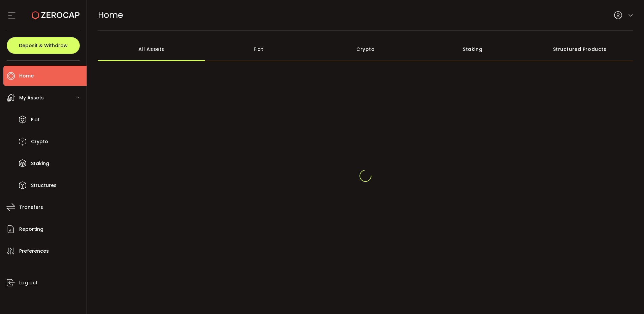 The height and width of the screenshot is (314, 644). Describe the element at coordinates (472, 49) in the screenshot. I see `div: Staking` at that location.